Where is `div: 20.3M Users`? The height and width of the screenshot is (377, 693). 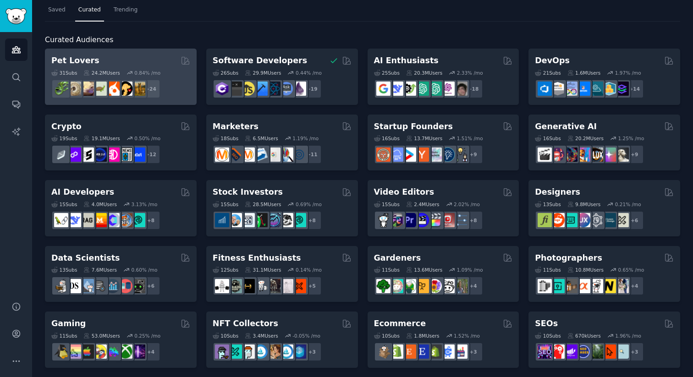
div: 20.3M Users is located at coordinates (424, 73).